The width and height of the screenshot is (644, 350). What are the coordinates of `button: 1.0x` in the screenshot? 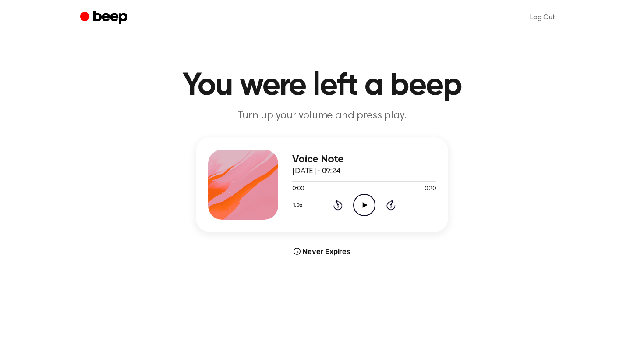 It's located at (299, 205).